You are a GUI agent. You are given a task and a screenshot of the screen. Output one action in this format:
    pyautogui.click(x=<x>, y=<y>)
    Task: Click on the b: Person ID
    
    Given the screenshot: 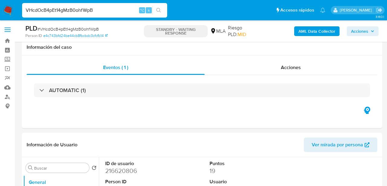 What is the action you would take?
    pyautogui.click(x=34, y=36)
    